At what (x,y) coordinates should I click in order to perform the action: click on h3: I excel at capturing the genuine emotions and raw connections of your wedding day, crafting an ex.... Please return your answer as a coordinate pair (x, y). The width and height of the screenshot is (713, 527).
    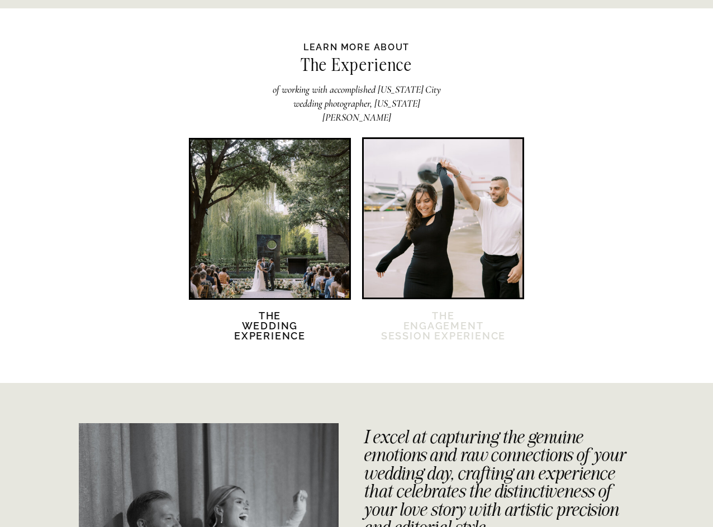
    Looking at the image, I should click on (495, 476).